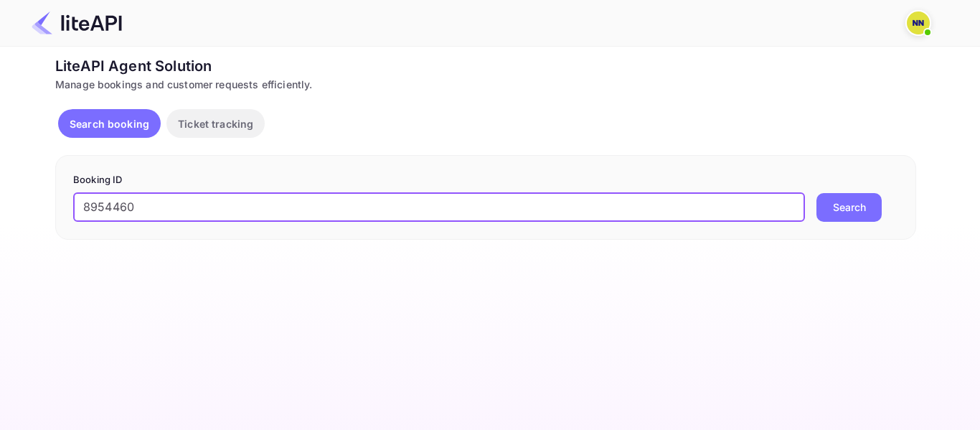 Image resolution: width=980 pixels, height=430 pixels. What do you see at coordinates (486, 66) in the screenshot?
I see `div: LiteAPI Agent Solution` at bounding box center [486, 66].